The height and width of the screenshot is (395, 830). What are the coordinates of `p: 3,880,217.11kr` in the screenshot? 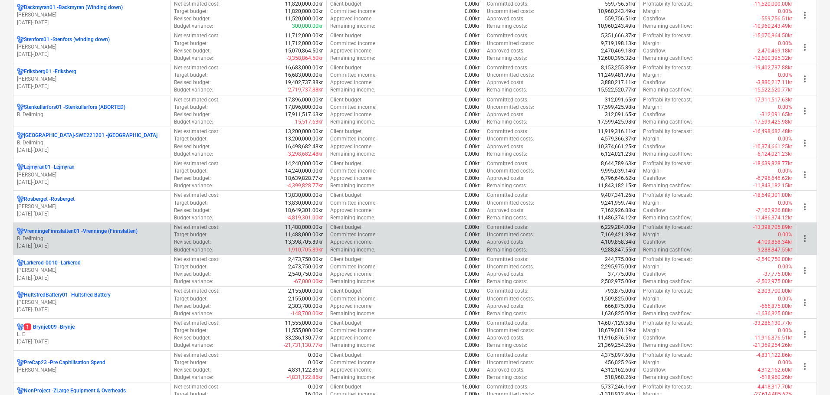 It's located at (618, 82).